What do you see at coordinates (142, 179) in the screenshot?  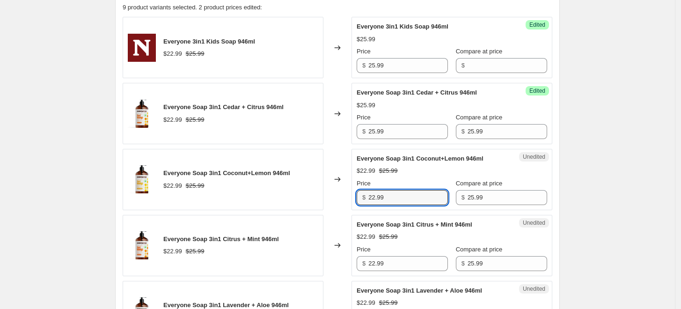 I see `img: EVO_3in1_CL_900x_d04106f6-7bf6-4196-9861-e469252759df_80x.webp` at bounding box center [142, 179].